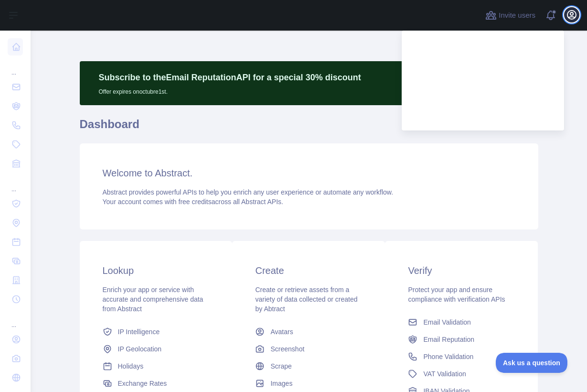 The width and height of the screenshot is (587, 392). I want to click on span: Scrape, so click(281, 366).